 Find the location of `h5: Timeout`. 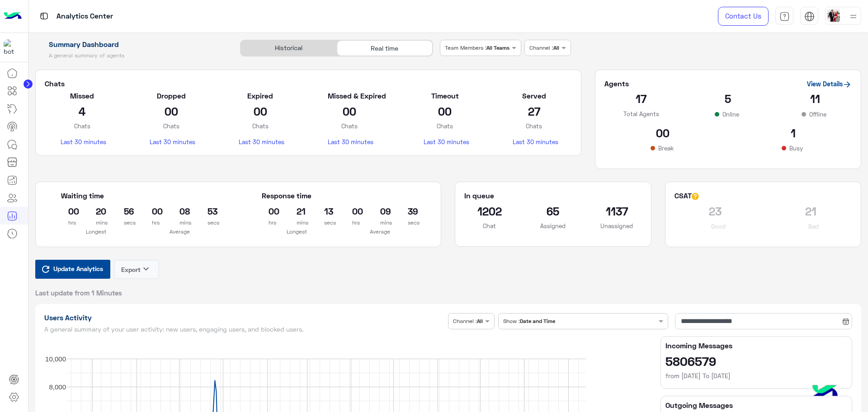

h5: Timeout is located at coordinates (445, 95).